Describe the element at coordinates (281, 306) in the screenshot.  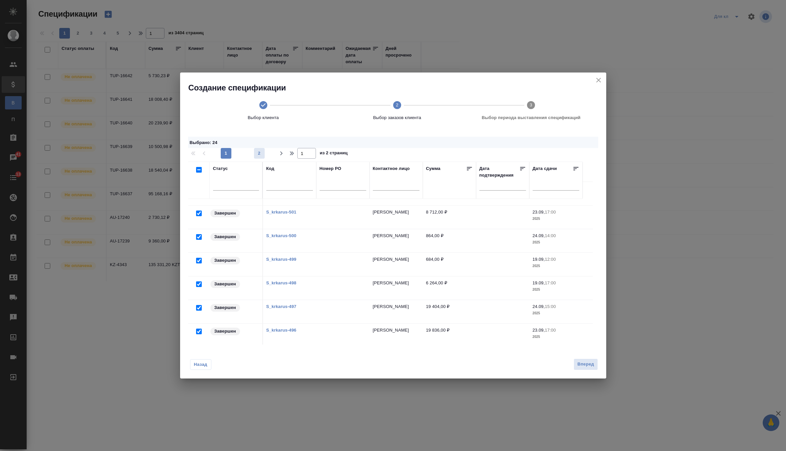
I see `a: S_krkarus-497` at that location.